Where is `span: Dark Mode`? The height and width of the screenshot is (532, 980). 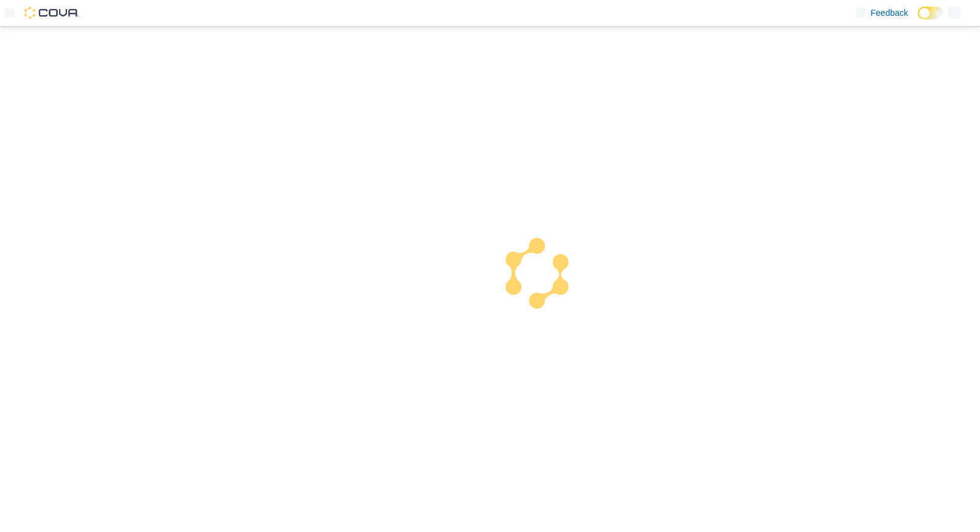
span: Dark Mode is located at coordinates (918, 20).